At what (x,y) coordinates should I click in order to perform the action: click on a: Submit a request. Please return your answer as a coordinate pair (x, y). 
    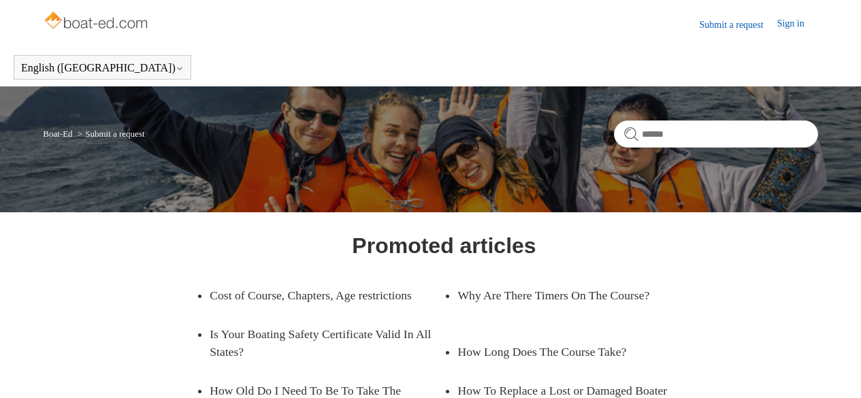
    Looking at the image, I should click on (739, 25).